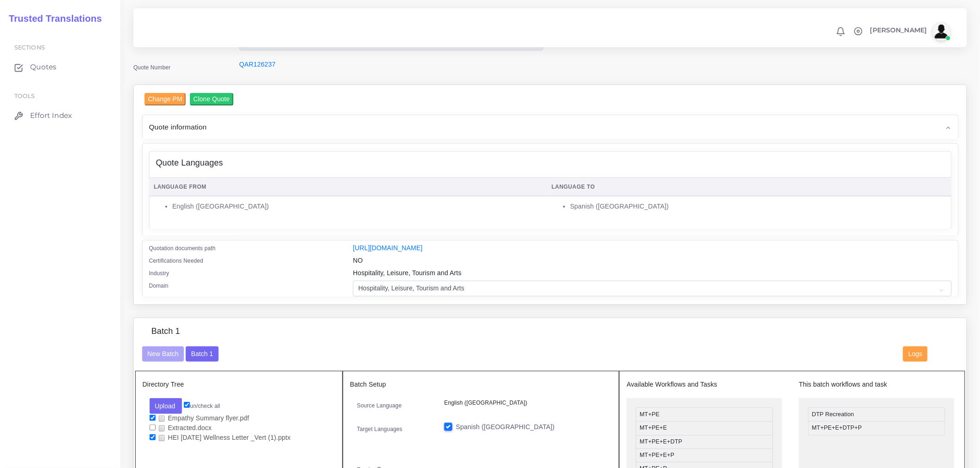 The image size is (980, 468). I want to click on li: MT+PE+E+P, so click(705, 455).